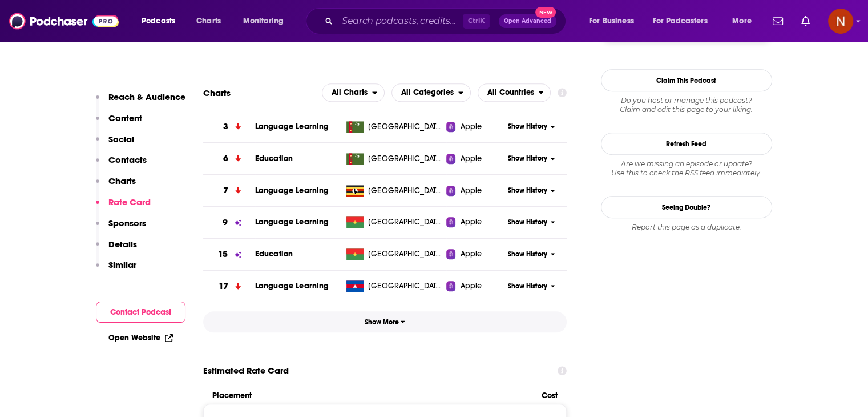 This screenshot has height=417, width=868. I want to click on span: Monitoring, so click(263, 21).